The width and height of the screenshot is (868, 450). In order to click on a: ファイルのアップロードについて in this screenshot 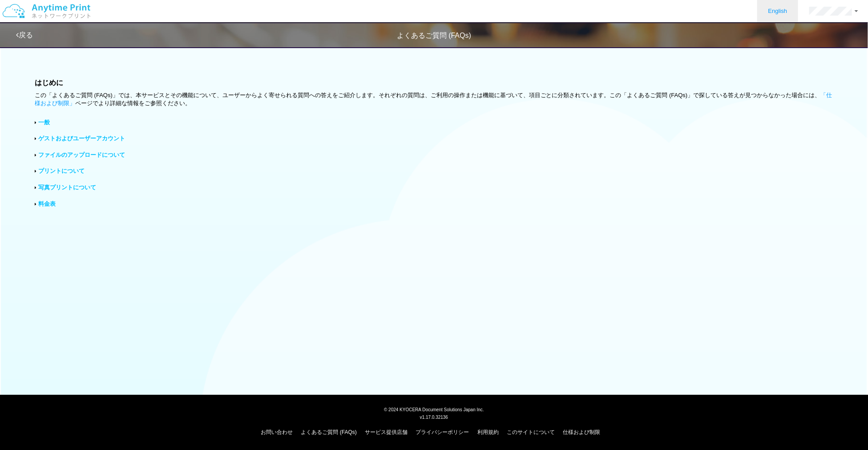, I will do `click(82, 154)`.